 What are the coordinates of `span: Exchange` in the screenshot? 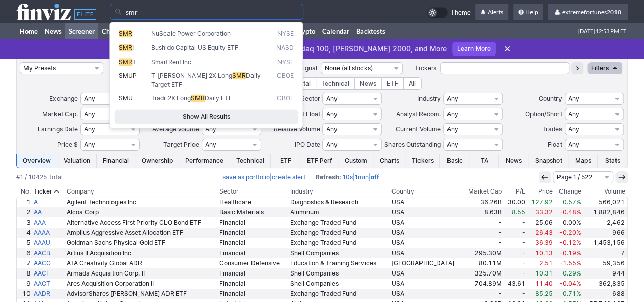 It's located at (63, 98).